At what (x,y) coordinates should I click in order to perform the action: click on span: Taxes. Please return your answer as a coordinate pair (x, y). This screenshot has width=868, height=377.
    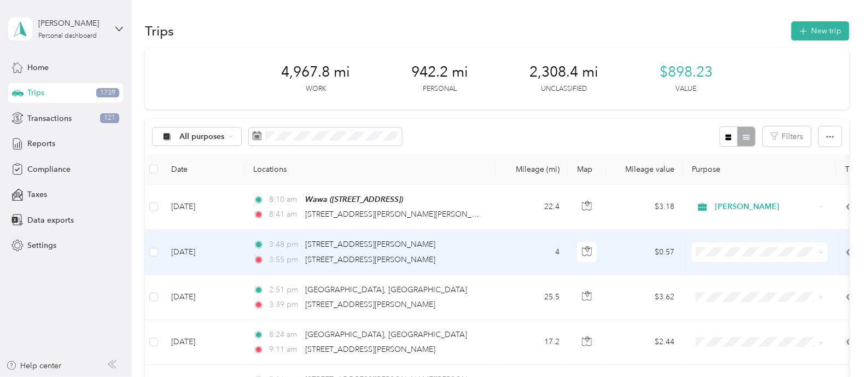
    Looking at the image, I should click on (37, 194).